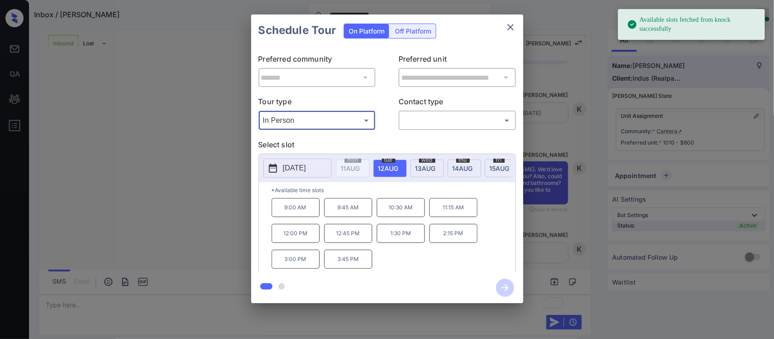  Describe the element at coordinates (510, 27) in the screenshot. I see `button: close` at that location.